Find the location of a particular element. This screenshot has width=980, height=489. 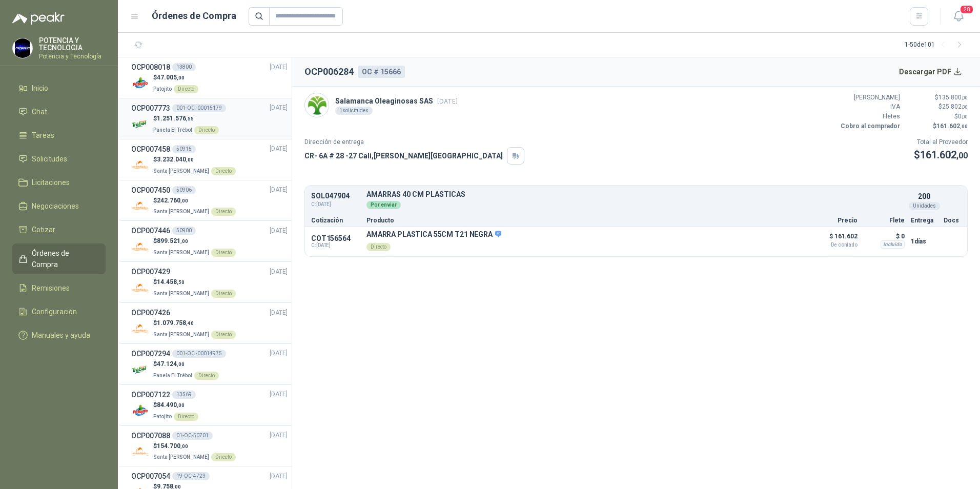

p: POTENCIA Y TECNOLOGIA is located at coordinates (73, 44).